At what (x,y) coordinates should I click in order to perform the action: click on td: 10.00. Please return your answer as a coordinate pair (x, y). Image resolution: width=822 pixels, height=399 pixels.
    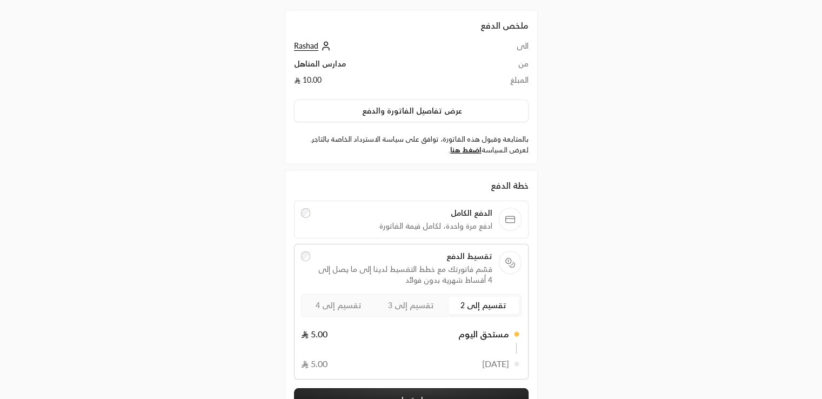
    Looking at the image, I should click on (380, 83).